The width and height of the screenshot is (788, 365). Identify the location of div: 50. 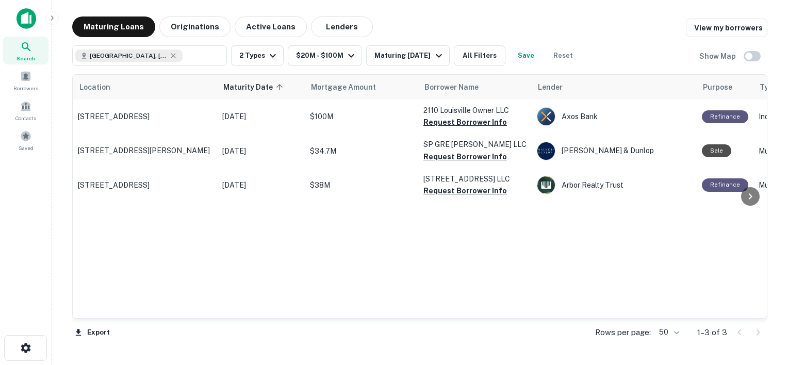
(668, 332).